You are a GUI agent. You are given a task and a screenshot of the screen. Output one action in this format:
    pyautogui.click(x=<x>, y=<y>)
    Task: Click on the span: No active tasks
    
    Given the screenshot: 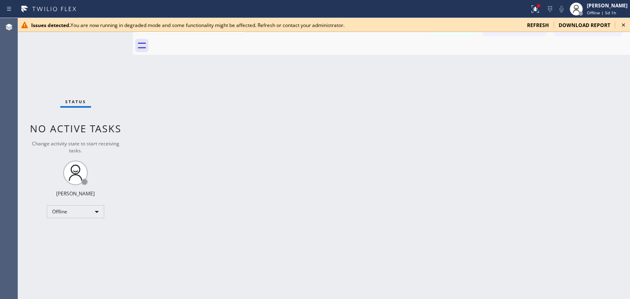 What is the action you would take?
    pyautogui.click(x=75, y=128)
    